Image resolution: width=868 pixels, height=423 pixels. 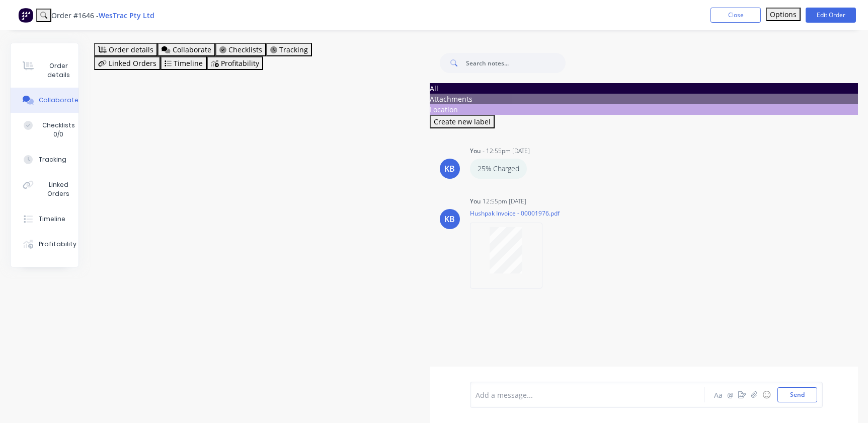 What do you see at coordinates (241, 49) in the screenshot?
I see `button: Checklists` at bounding box center [241, 49].